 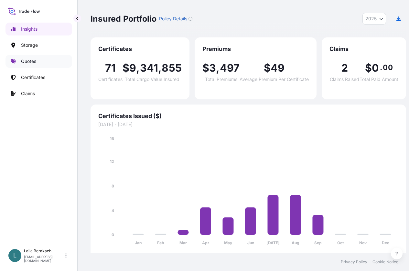 What do you see at coordinates (33, 78) in the screenshot?
I see `p: Certificates` at bounding box center [33, 78].